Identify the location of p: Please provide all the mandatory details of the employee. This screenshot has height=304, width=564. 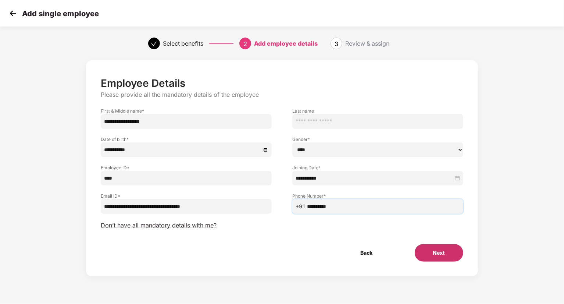
(282, 95).